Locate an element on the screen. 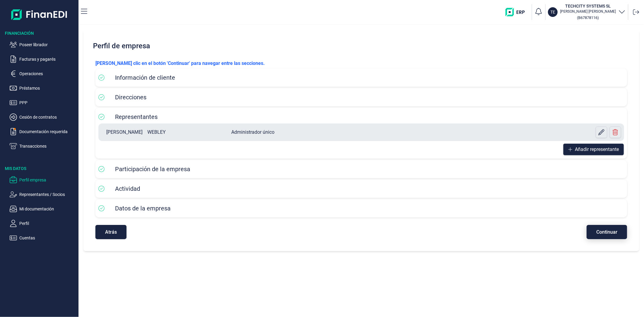 The width and height of the screenshot is (644, 317). span: Actividad is located at coordinates (127, 189).